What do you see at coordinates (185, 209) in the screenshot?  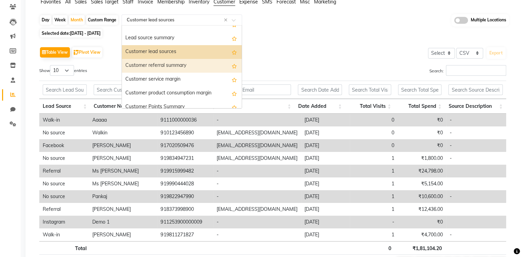 I see `td: 918373998900` at bounding box center [185, 209].